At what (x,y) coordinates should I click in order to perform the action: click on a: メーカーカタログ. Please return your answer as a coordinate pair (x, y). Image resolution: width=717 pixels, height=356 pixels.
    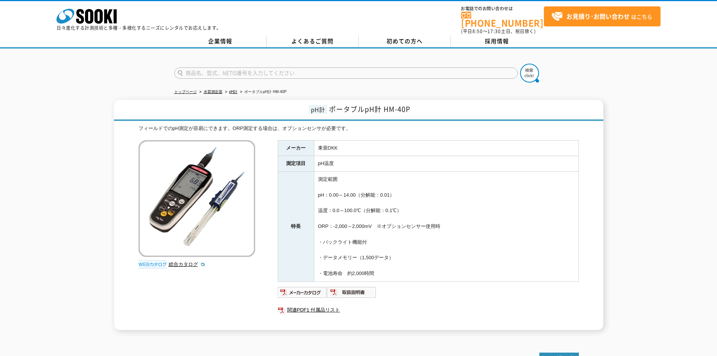
    Looking at the image, I should click on (302, 294).